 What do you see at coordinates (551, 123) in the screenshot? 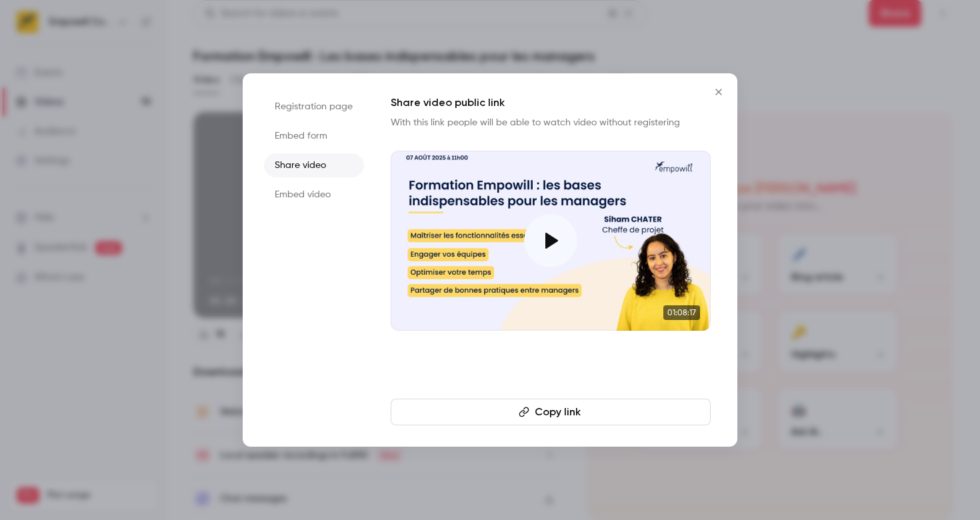
I see `p: With this link people will be able to watch video without registering` at bounding box center [551, 123].